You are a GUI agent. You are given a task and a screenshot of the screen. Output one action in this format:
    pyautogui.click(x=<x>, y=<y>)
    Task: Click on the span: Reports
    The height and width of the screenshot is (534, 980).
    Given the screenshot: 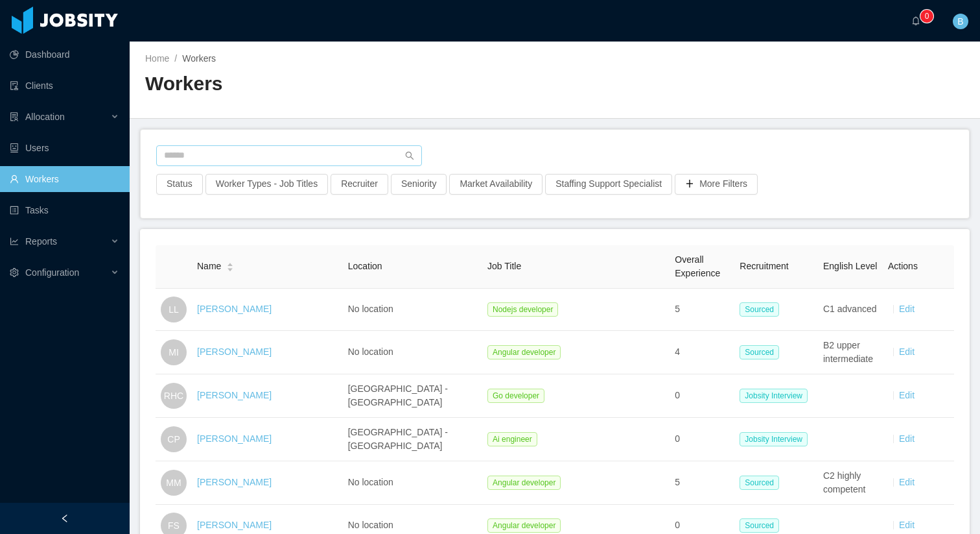 What is the action you would take?
    pyautogui.click(x=41, y=241)
    